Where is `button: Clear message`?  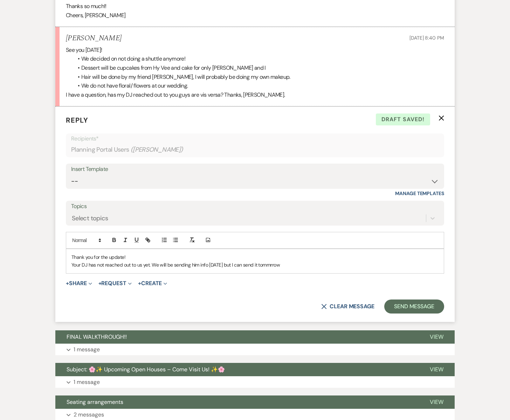 button: Clear message is located at coordinates (348, 307).